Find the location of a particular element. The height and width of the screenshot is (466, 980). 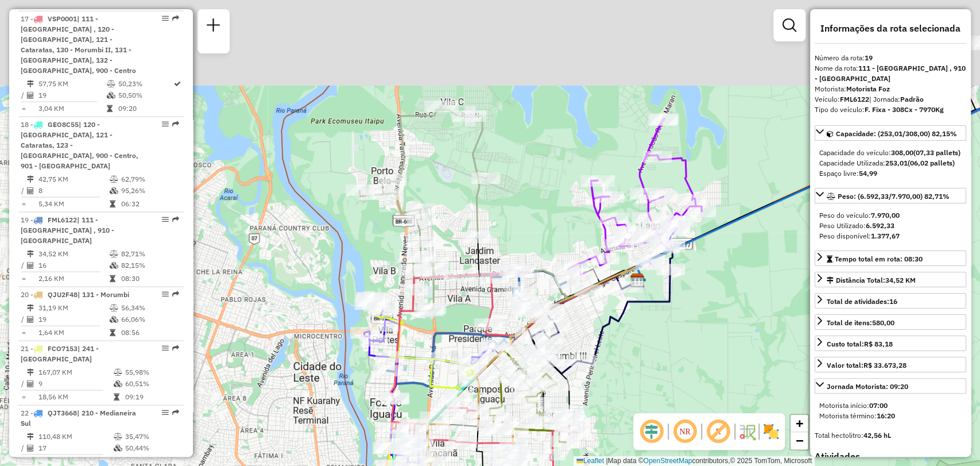

td: 06:32 is located at coordinates (149, 204).